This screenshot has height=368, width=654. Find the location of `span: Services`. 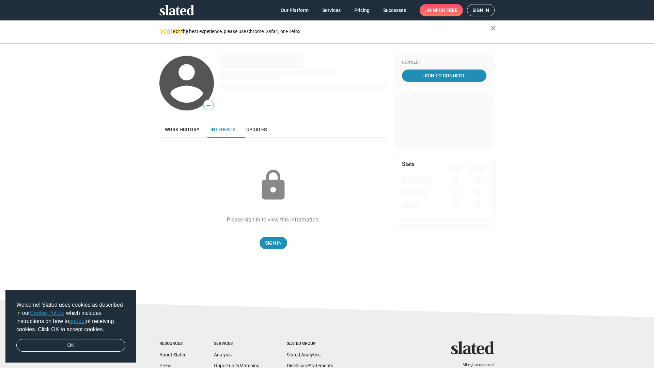

span: Services is located at coordinates (331, 10).